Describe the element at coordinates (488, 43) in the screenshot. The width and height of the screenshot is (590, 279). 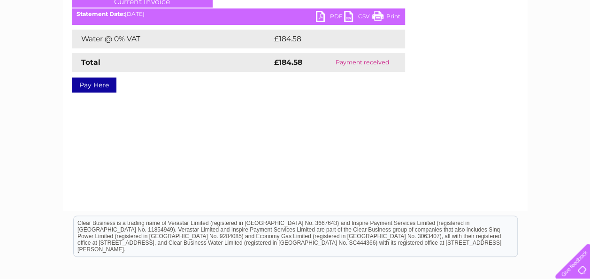
I see `a: Telecoms` at that location.